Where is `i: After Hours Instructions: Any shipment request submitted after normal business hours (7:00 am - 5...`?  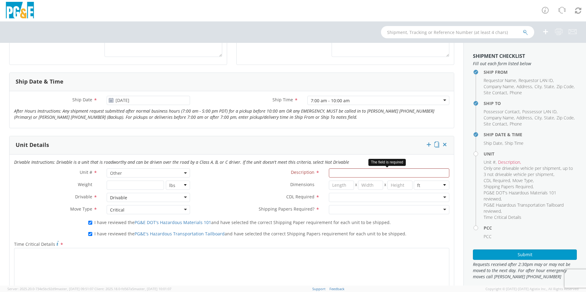
i: After Hours Instructions: Any shipment request submitted after normal business hours (7:00 am - 5... is located at coordinates (224, 114).